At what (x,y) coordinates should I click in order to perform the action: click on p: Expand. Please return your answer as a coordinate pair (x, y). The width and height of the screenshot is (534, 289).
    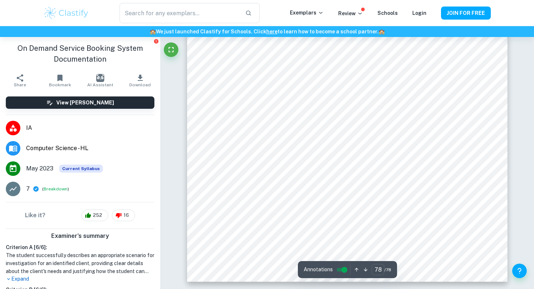
    Looking at the image, I should click on (80, 279).